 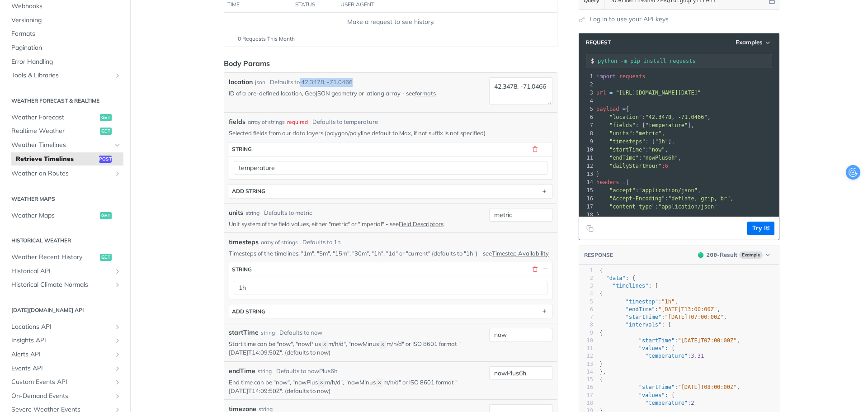 What do you see at coordinates (65, 199) in the screenshot?
I see `h2: Weather Maps` at bounding box center [65, 199].